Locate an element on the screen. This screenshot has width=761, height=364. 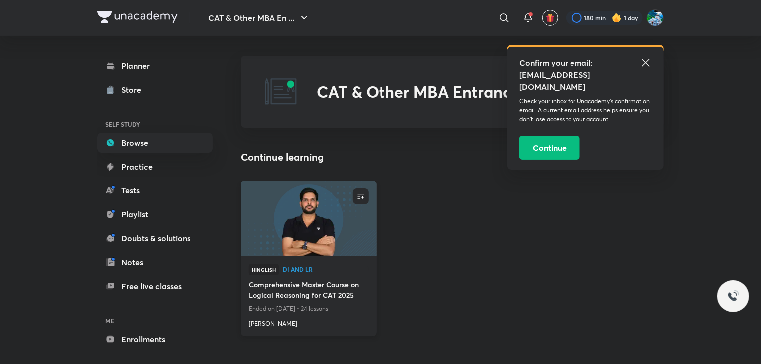
h6: ME is located at coordinates (155, 321).